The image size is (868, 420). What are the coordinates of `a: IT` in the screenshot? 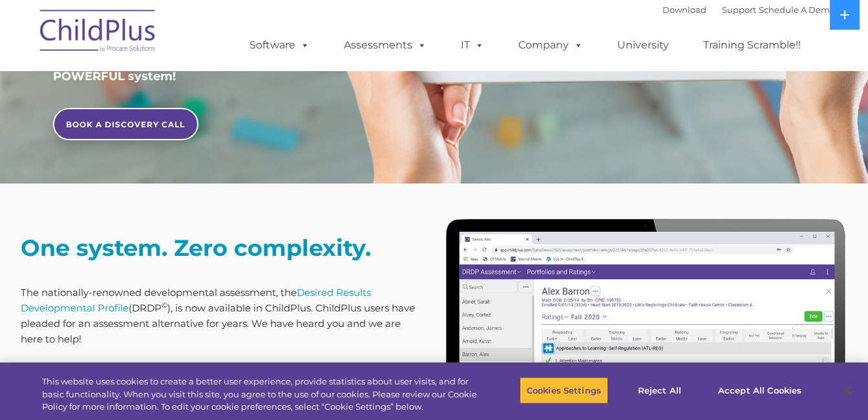 It's located at (473, 46).